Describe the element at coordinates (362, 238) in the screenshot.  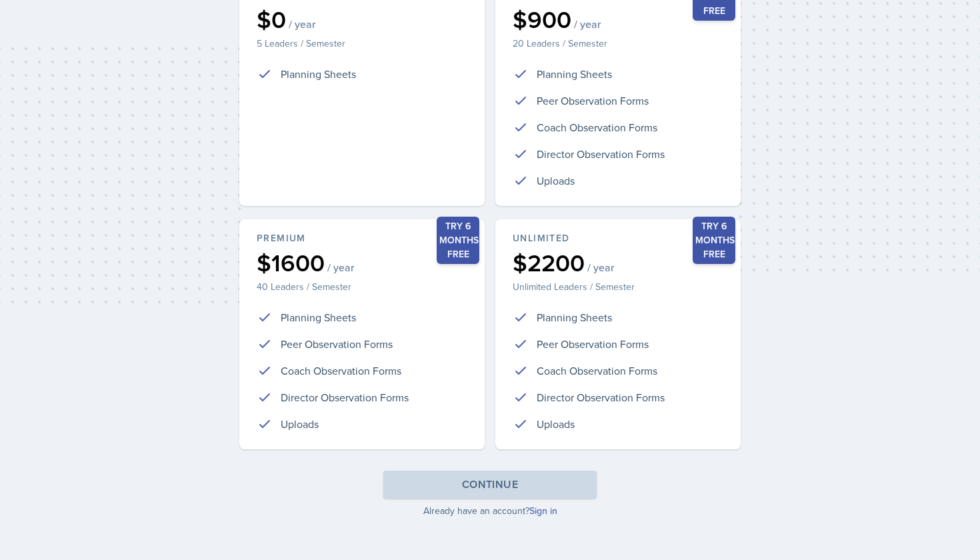
I see `div: Premium` at that location.